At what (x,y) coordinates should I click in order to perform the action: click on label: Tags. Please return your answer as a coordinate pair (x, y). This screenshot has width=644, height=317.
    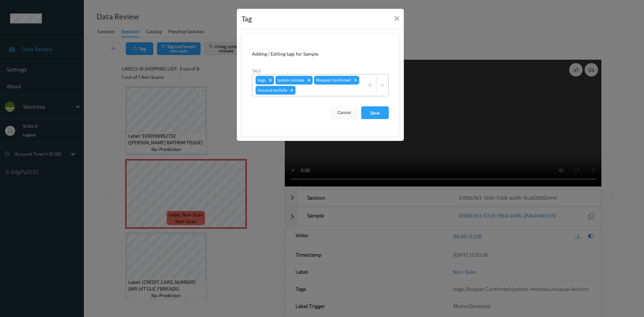
    Looking at the image, I should click on (257, 71).